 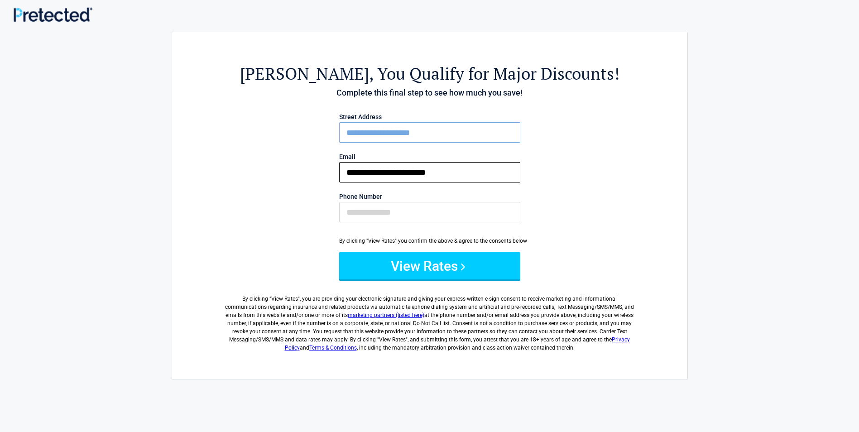 I want to click on a: Terms & Conditions, so click(x=333, y=348).